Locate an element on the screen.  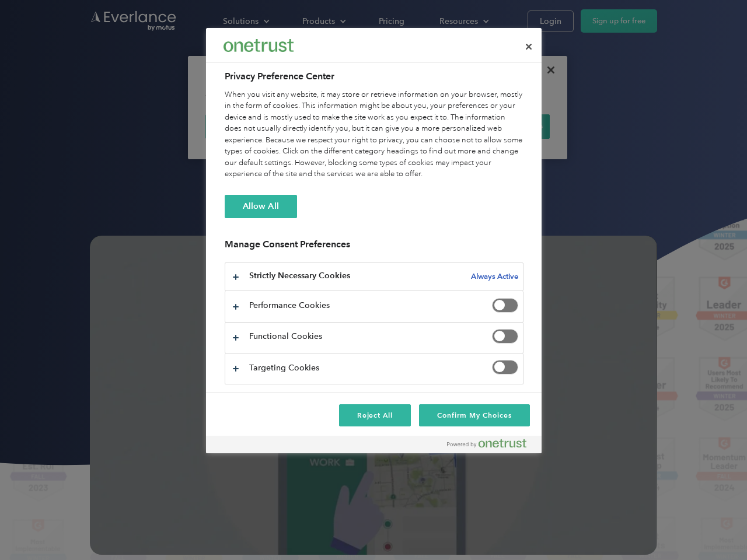
button: Reject All is located at coordinates (375, 416).